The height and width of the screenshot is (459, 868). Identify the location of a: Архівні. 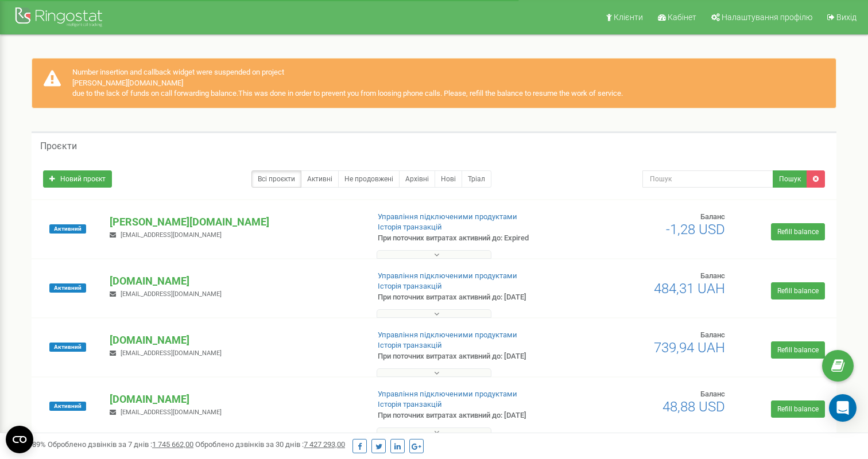
(417, 179).